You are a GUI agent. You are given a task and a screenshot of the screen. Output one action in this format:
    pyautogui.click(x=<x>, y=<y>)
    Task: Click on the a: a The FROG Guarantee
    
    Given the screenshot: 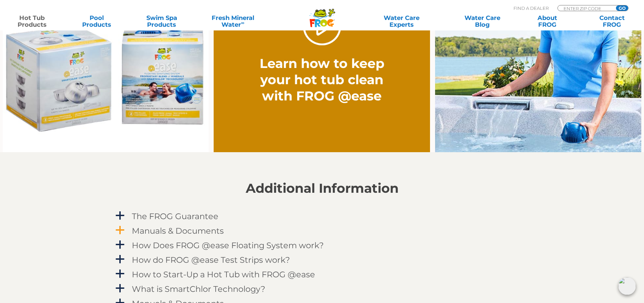 What is the action you would take?
    pyautogui.click(x=322, y=216)
    